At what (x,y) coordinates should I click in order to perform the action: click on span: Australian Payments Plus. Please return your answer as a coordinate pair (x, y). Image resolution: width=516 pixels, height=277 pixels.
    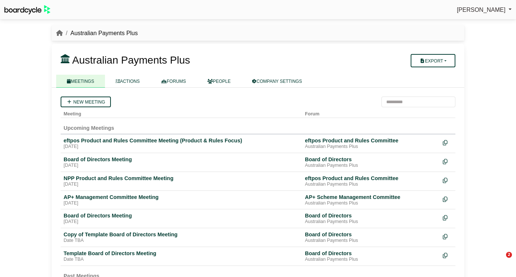
    Looking at the image, I should click on (131, 60).